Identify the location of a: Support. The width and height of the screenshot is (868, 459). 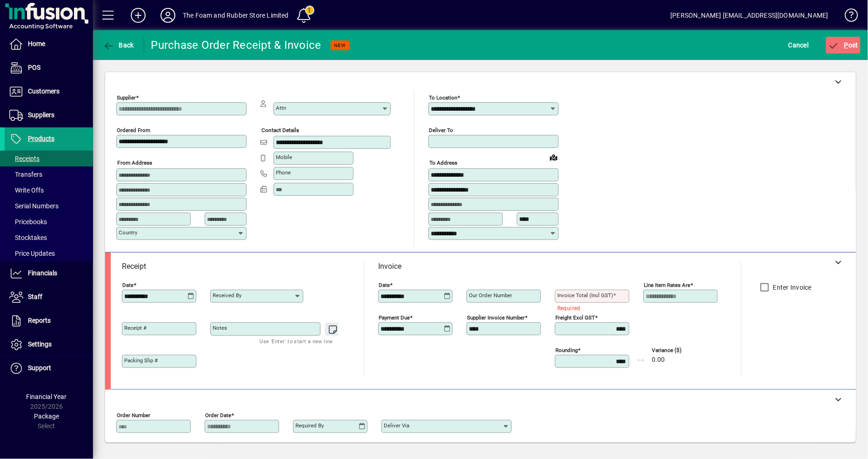
(49, 368).